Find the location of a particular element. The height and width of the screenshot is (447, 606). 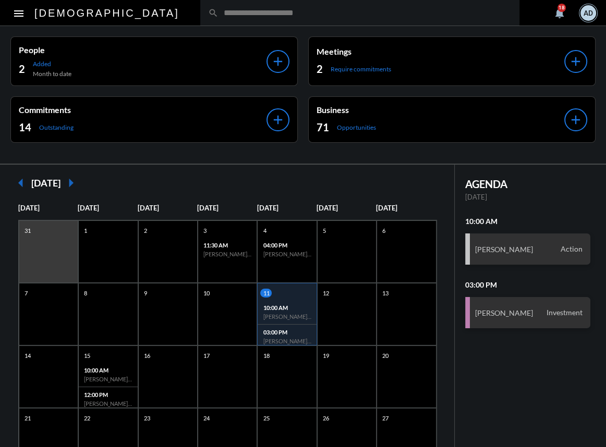

p: Business is located at coordinates (440, 109).